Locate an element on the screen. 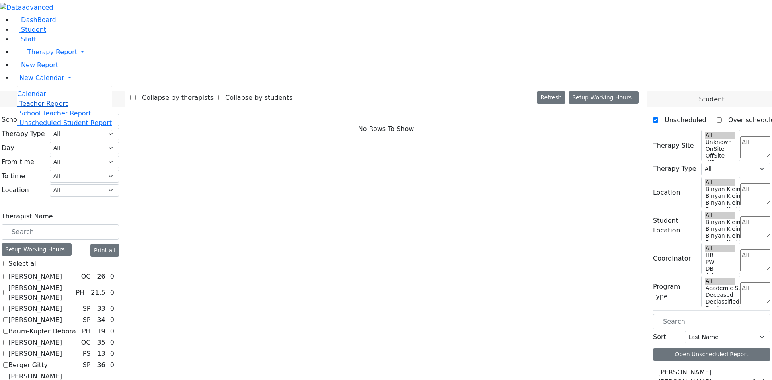 The width and height of the screenshot is (772, 380). span: Unscheduled Student Report is located at coordinates (66, 123).